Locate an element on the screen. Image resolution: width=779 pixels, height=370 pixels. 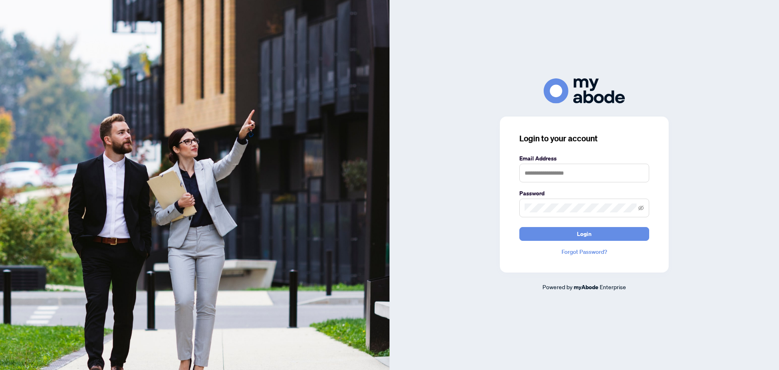
label: Password is located at coordinates (584, 193).